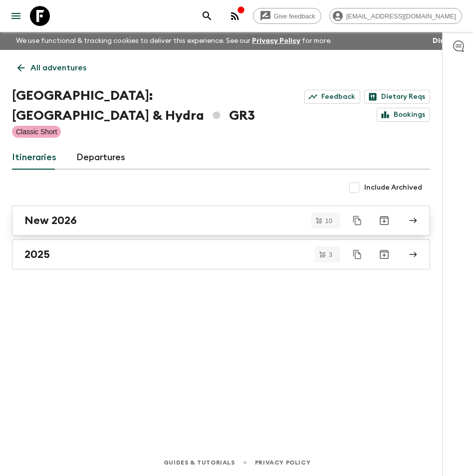 The height and width of the screenshot is (476, 474). What do you see at coordinates (393, 188) in the screenshot?
I see `span: Include Archived` at bounding box center [393, 188].